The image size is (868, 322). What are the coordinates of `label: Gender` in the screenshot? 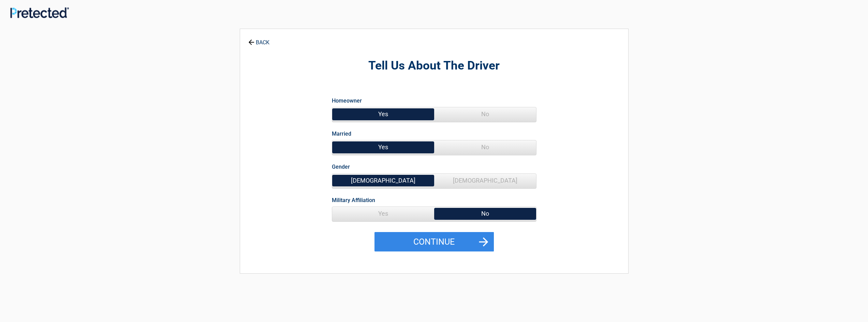 It's located at (341, 167).